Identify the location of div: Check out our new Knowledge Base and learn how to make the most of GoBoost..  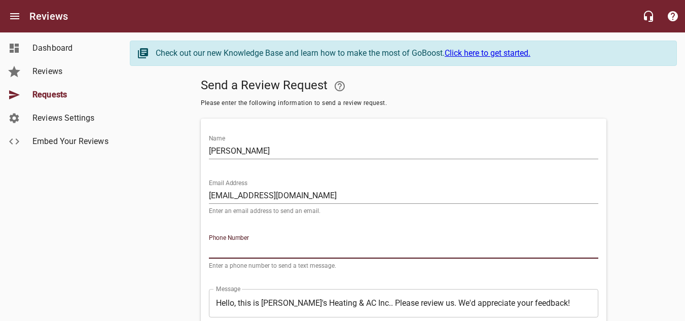
(410, 53).